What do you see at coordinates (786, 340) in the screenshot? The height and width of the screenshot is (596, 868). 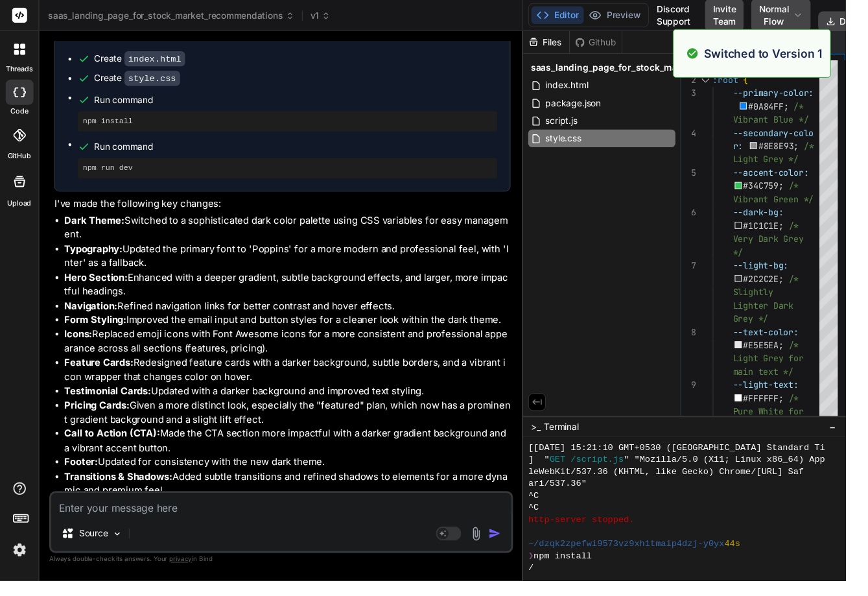 I see `span: --text-color:` at bounding box center [786, 340].